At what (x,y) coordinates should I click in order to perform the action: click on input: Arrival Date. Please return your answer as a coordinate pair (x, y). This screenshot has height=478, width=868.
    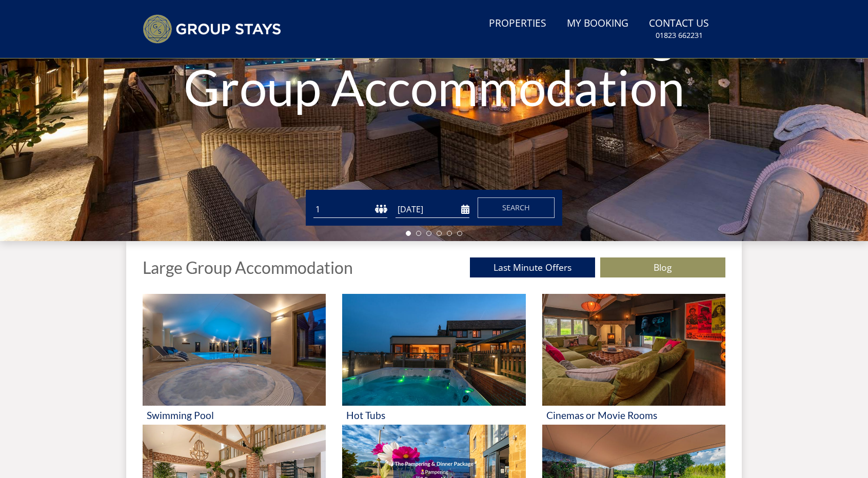
    Looking at the image, I should click on (432, 209).